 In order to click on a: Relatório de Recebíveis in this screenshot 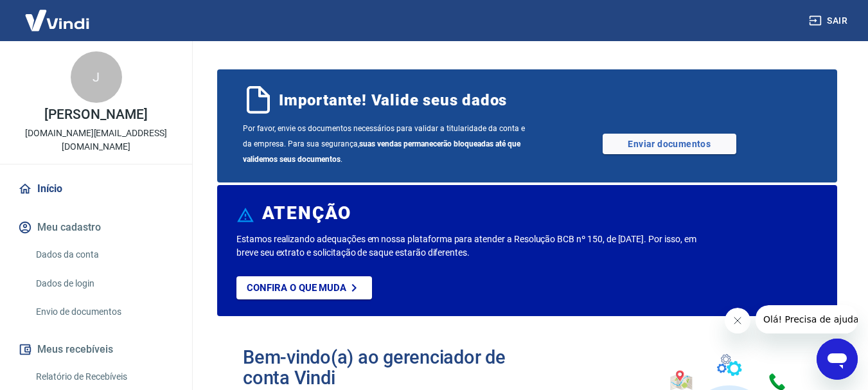, I will do `click(104, 377)`.